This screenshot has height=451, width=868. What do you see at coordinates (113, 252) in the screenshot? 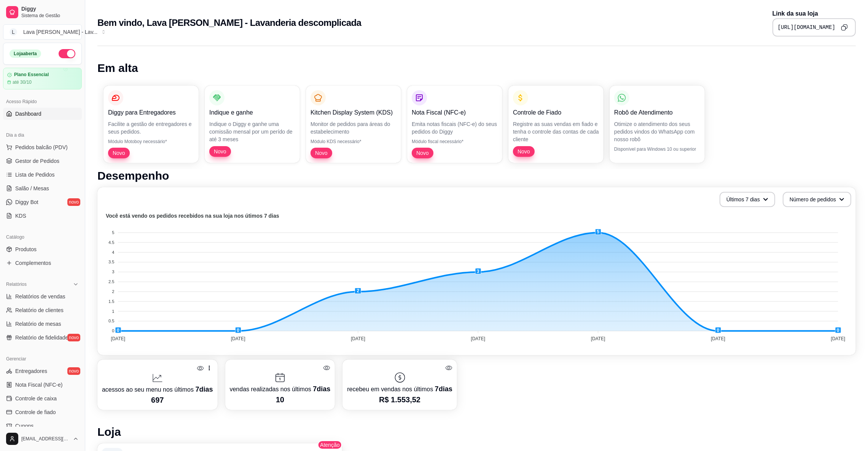
I see `tspan: 4` at bounding box center [113, 252].